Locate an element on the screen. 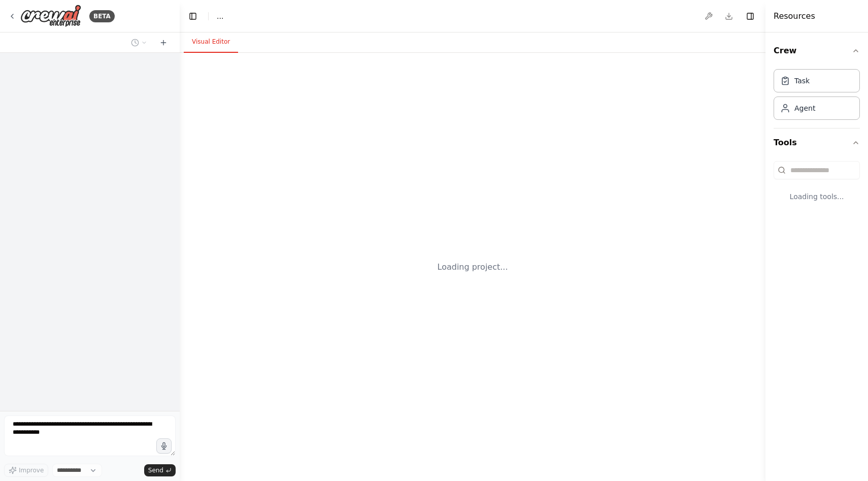 The height and width of the screenshot is (481, 868). div: Tools is located at coordinates (817, 187).